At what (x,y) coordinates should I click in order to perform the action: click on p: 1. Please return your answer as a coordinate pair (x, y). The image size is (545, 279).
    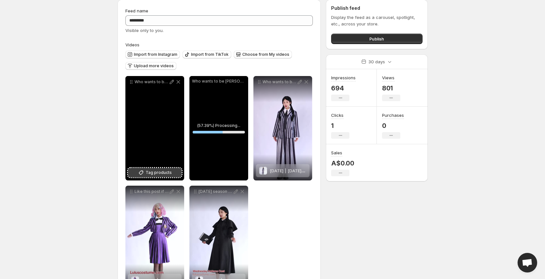
    Looking at the image, I should click on (340, 126).